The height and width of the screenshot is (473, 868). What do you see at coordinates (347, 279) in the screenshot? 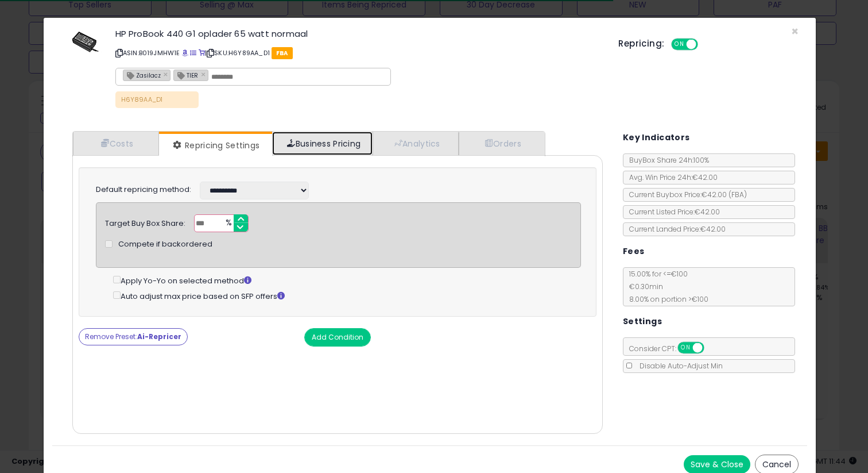
I see `div: Apply Yo-Yo on selected method` at bounding box center [347, 279].